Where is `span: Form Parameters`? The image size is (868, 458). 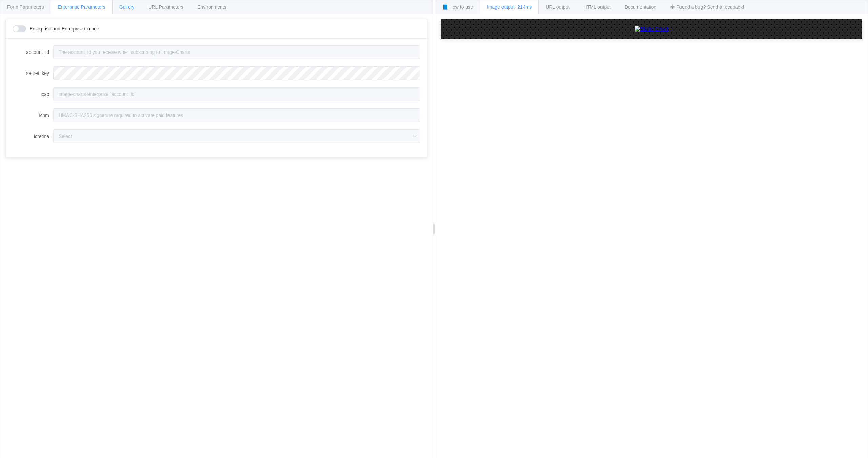 span: Form Parameters is located at coordinates (26, 7).